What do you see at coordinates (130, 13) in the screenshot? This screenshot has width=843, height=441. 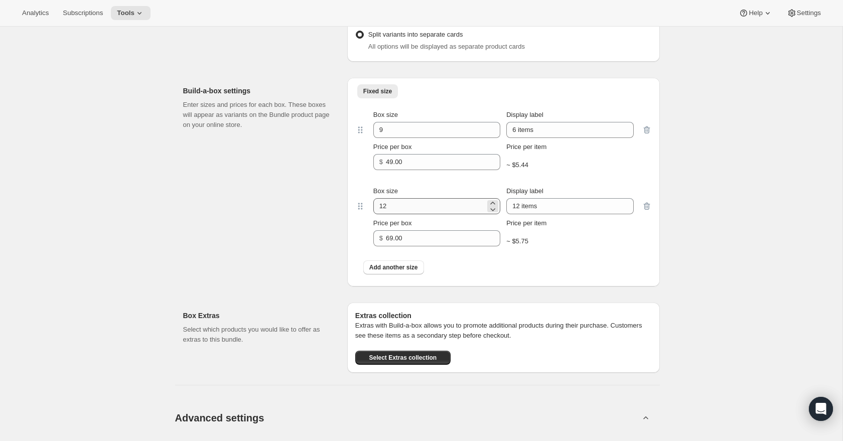 I see `button: Tools` at bounding box center [130, 13].